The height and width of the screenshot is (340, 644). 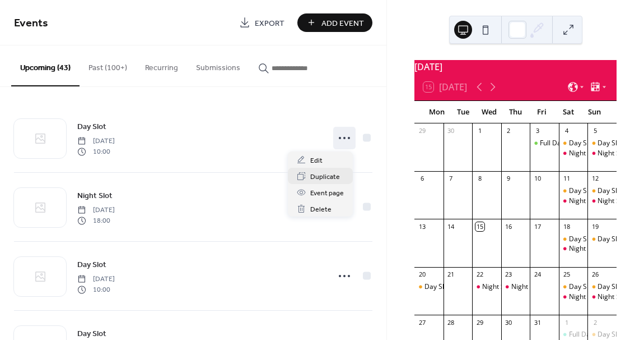 What do you see at coordinates (421, 274) in the screenshot?
I see `div: 20` at bounding box center [421, 274].